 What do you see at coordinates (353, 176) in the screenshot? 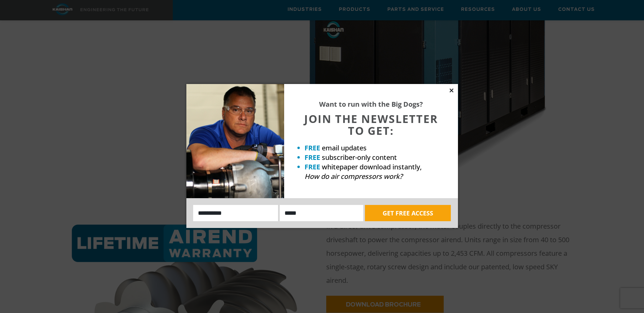
I see `em: How do air compressors work?` at bounding box center [353, 176].